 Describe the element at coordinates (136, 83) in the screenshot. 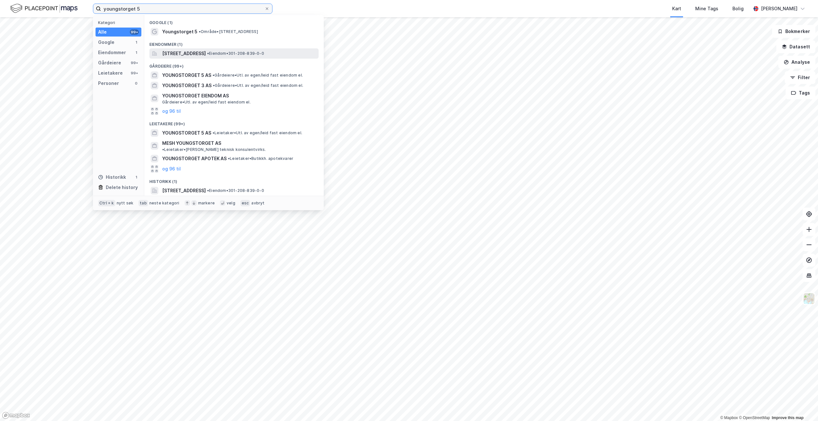

I see `div: 0` at that location.